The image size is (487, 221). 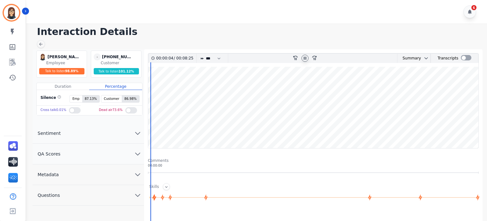 What do you see at coordinates (165, 58) in the screenshot?
I see `div: 00:00:04` at bounding box center [165, 58].